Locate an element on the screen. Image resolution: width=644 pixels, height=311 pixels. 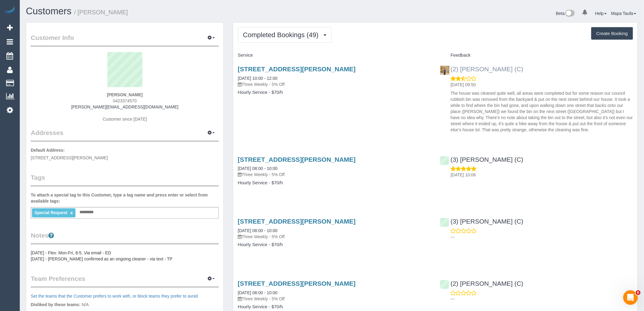
legend: Customer Info is located at coordinates (125, 40).